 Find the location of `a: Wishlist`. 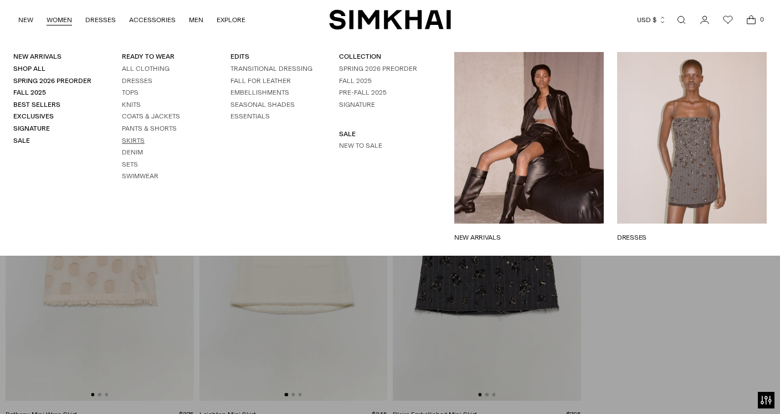

a: Wishlist is located at coordinates (728, 20).